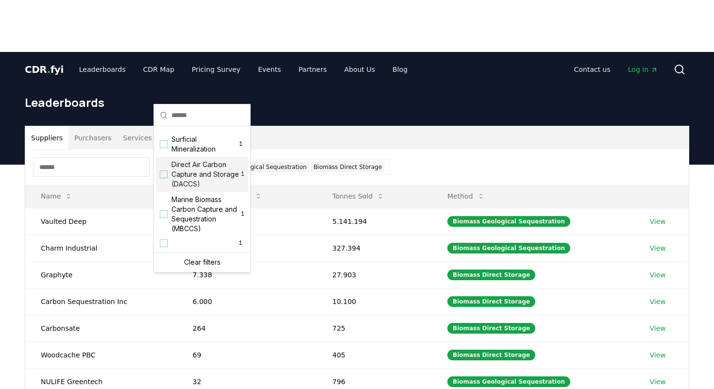  I want to click on td: Carbon Sequestration Inc, so click(101, 301).